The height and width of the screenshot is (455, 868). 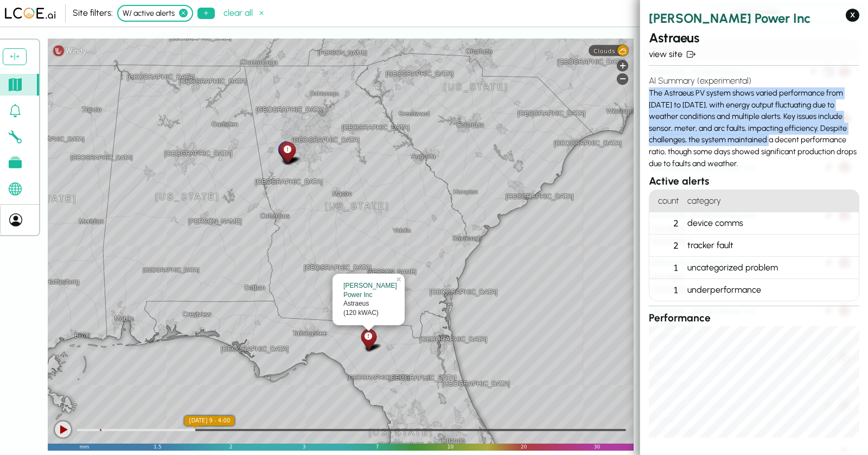 What do you see at coordinates (622, 65) in the screenshot?
I see `div: Zoom in` at bounding box center [622, 65].